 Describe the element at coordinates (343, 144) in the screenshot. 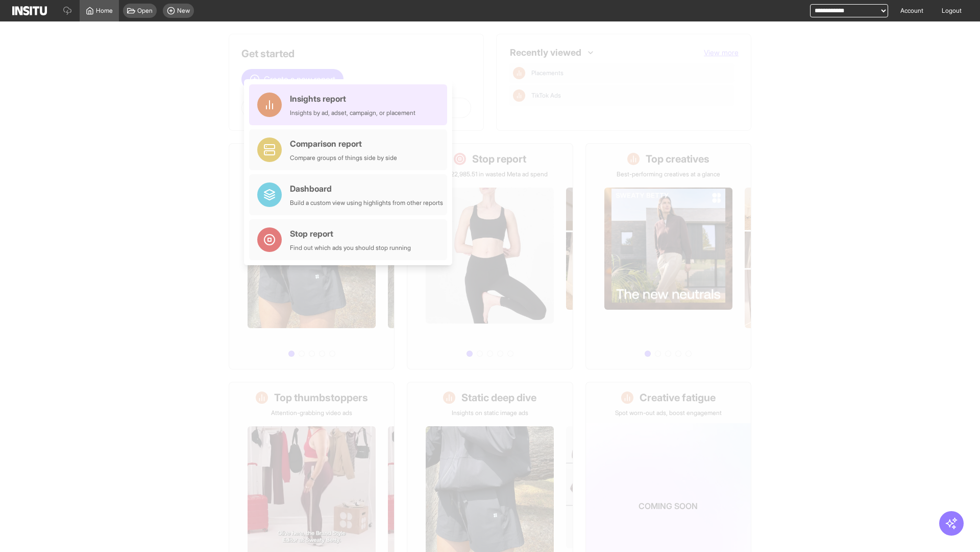

I see `div: Comparison report` at that location.